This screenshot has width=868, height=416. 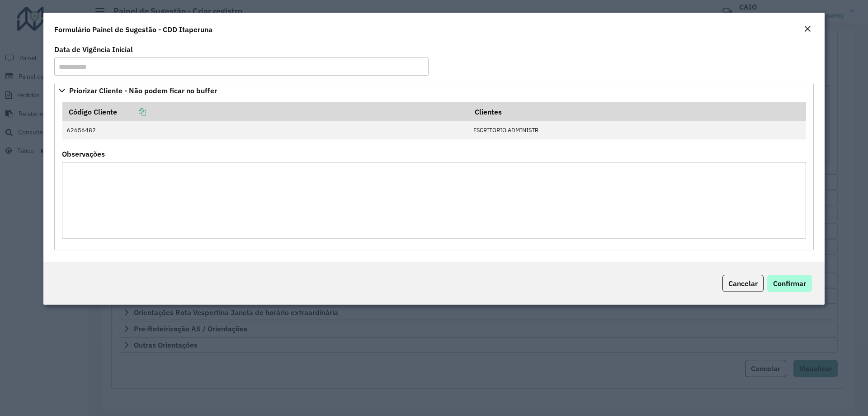 I want to click on td: 62656482, so click(x=265, y=130).